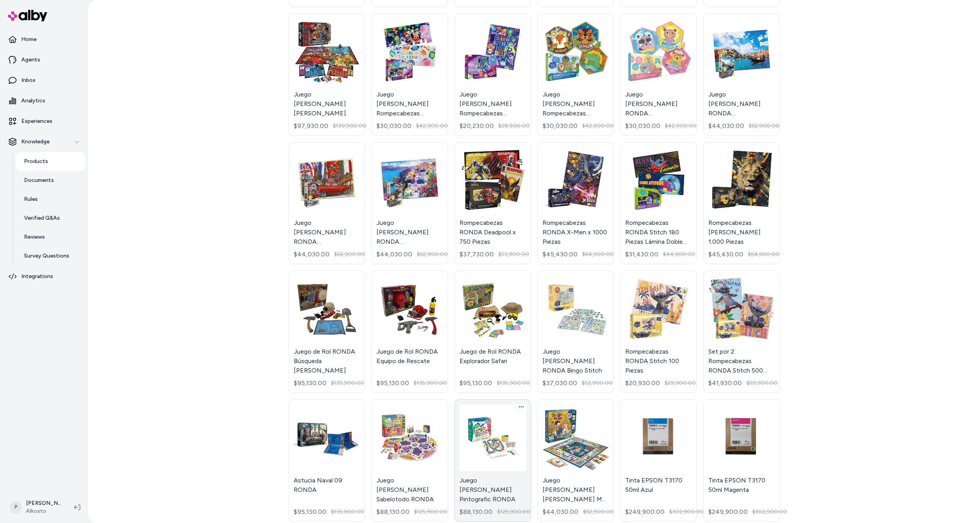  I want to click on a: Verified Q&As, so click(51, 218).